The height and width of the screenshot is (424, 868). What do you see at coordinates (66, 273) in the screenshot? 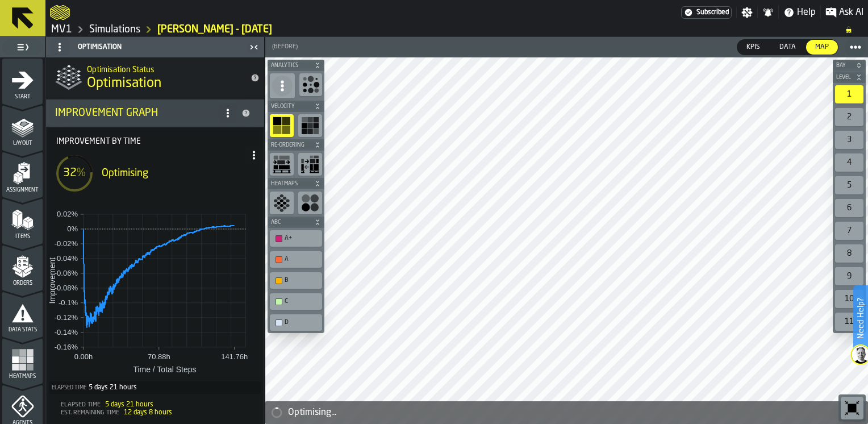
I see `text: -0.06%` at bounding box center [66, 273].